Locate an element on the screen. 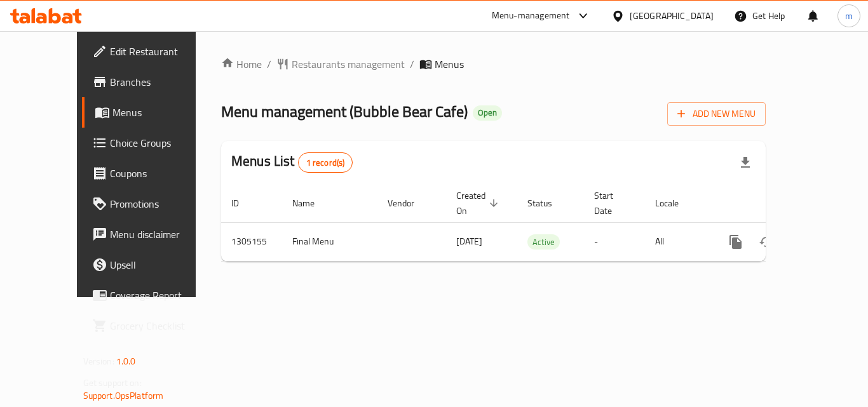 This screenshot has width=868, height=407. span: 1 record(s) is located at coordinates (326, 162).